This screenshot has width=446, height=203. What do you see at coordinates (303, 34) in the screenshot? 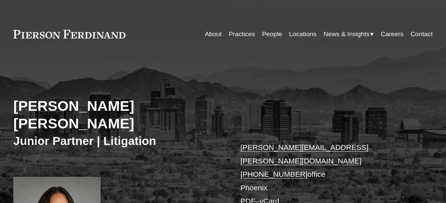
I see `a: Locations` at bounding box center [303, 34].